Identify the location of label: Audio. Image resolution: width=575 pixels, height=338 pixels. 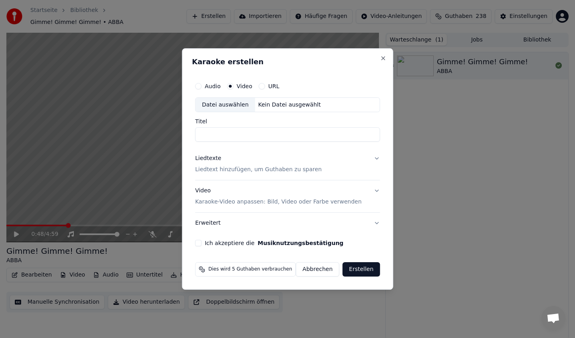
(213, 86).